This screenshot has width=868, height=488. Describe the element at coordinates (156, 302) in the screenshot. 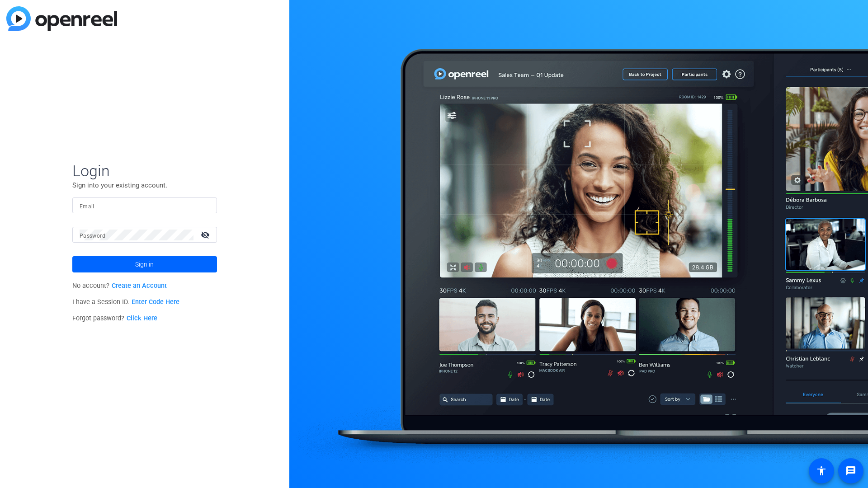

I see `a: Enter Code Here` at that location.